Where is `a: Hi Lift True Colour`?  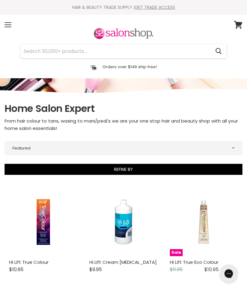
a: Hi Lift True Colour is located at coordinates (29, 262).